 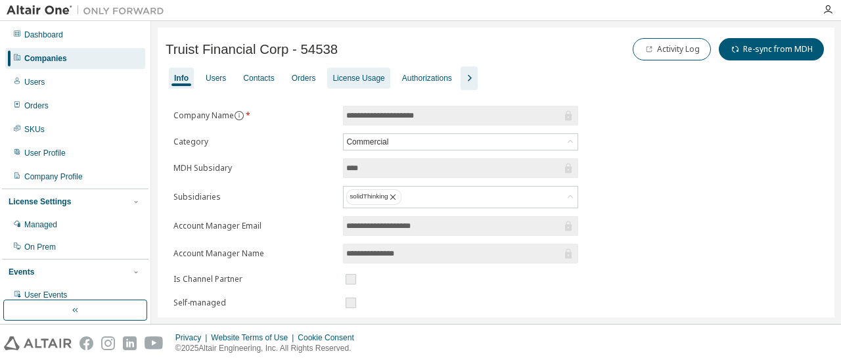 I want to click on div: Contacts, so click(x=258, y=78).